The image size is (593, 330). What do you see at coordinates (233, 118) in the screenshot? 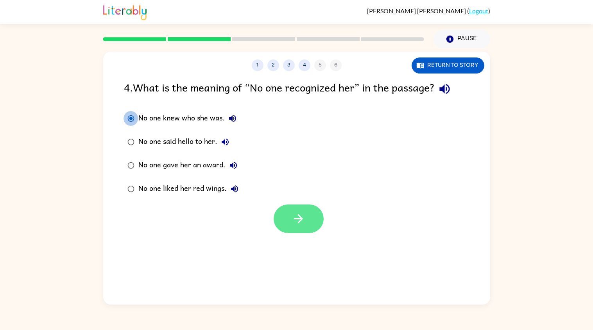
I see `button: No one knew who she was.` at bounding box center [233, 118].